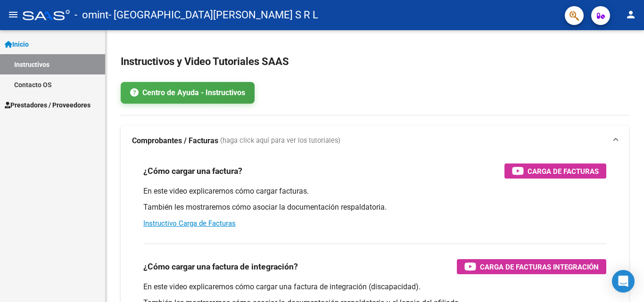 The width and height of the screenshot is (644, 302). What do you see at coordinates (531, 267) in the screenshot?
I see `button: Carga de Facturas Integración` at bounding box center [531, 267].